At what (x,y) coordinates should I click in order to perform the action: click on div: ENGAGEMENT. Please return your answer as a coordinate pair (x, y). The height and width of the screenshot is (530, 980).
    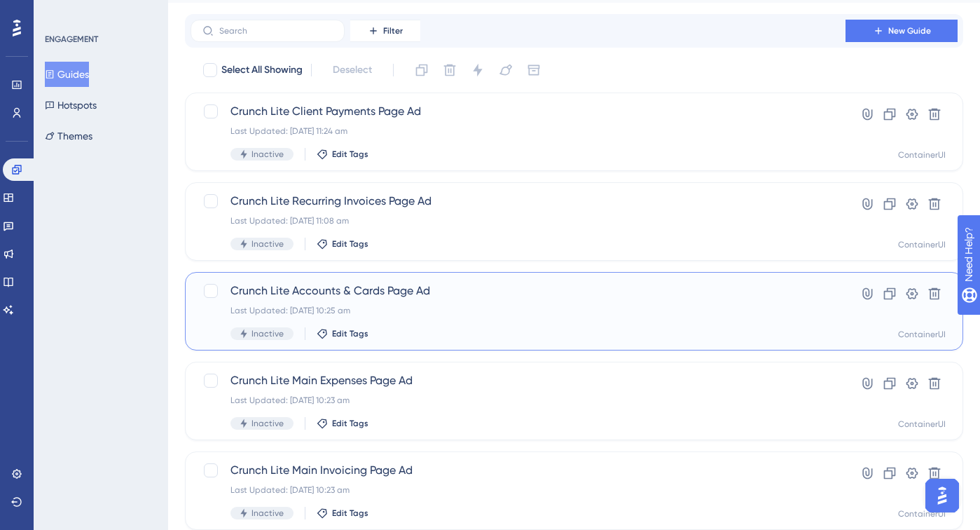
    Looking at the image, I should click on (72, 39).